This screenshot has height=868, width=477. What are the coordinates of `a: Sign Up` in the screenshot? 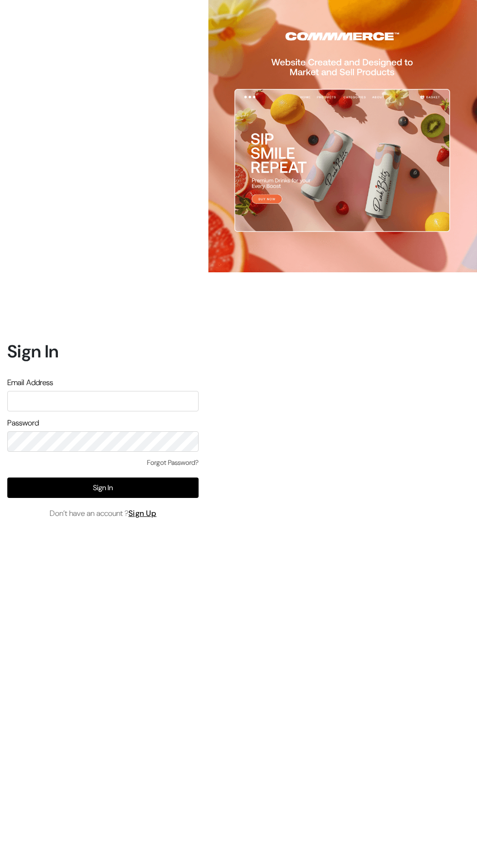 It's located at (143, 513).